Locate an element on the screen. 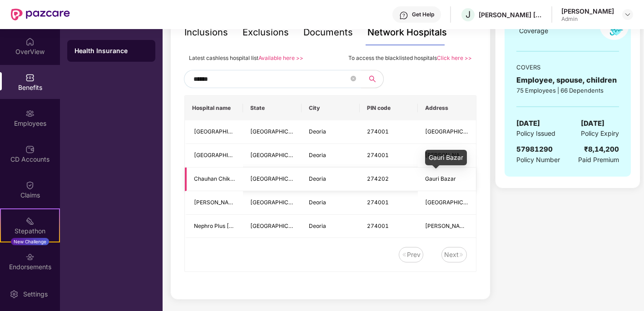 The height and width of the screenshot is (311, 644). td: Nephro Plus Dialysis Center-Salempur Road, Deoria is located at coordinates (214, 227).